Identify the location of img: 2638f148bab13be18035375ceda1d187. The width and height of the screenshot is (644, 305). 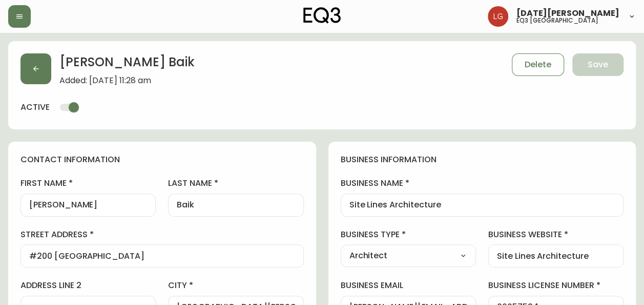
(498, 17).